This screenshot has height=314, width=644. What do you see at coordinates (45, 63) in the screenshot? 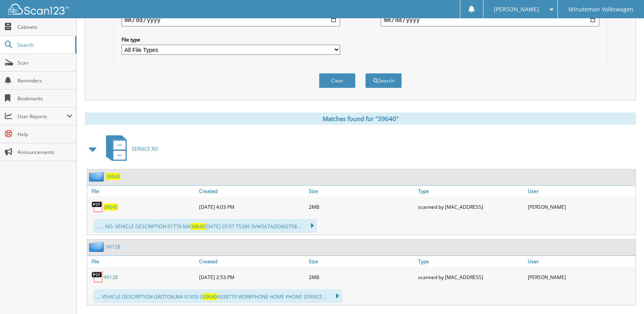
I see `span: Scan` at bounding box center [45, 63].